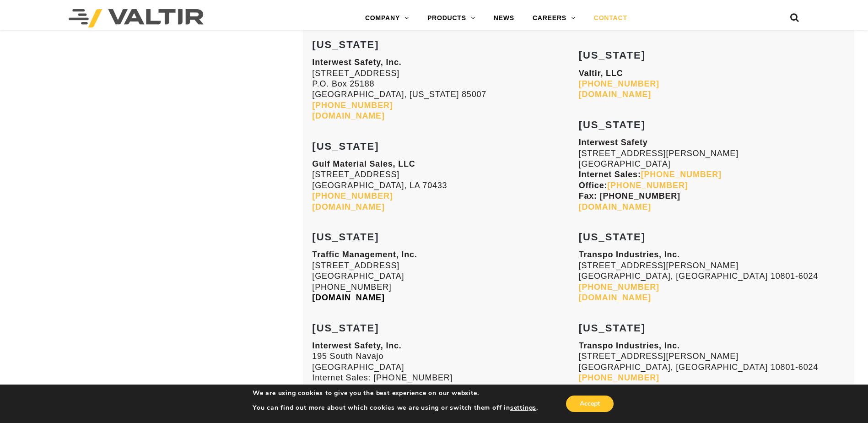  What do you see at coordinates (634, 185) in the screenshot?
I see `strong: Office:` at bounding box center [634, 185].